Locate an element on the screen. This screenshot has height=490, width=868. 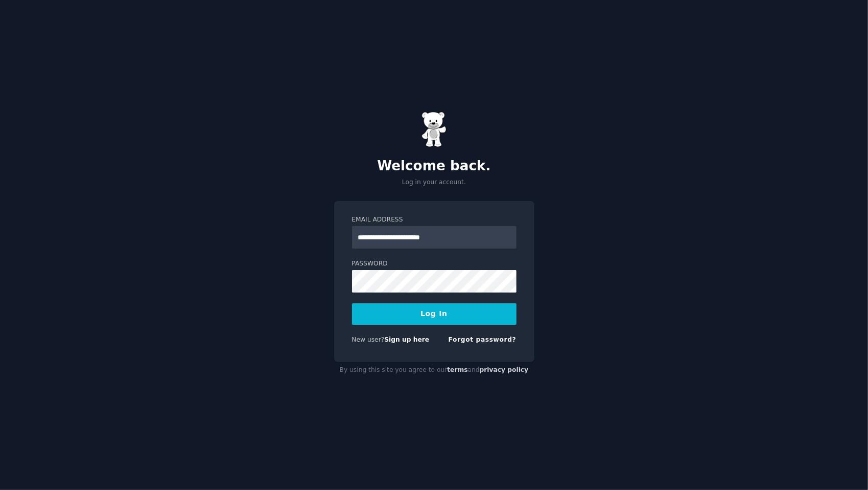
h2: Welcome back. is located at coordinates (435, 166).